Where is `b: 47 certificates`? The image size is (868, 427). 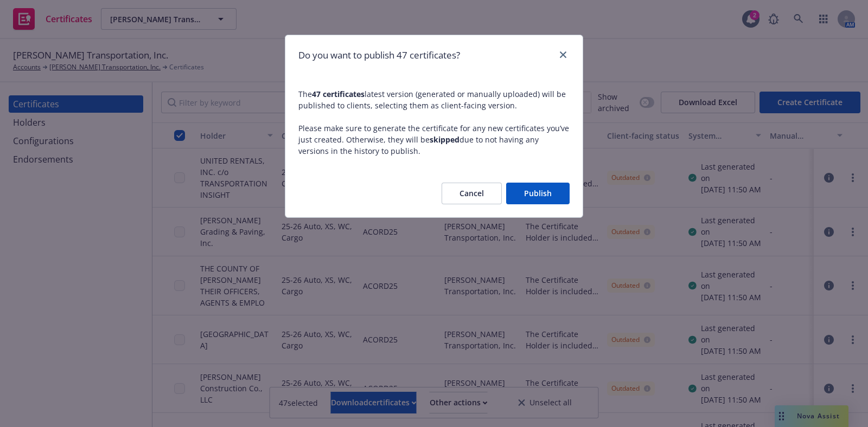
b: 47 certificates is located at coordinates (338, 94).